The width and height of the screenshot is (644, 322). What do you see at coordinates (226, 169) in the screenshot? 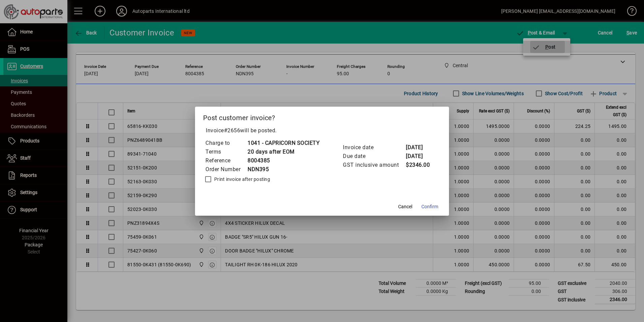
I see `td: Order Number` at bounding box center [226, 169].